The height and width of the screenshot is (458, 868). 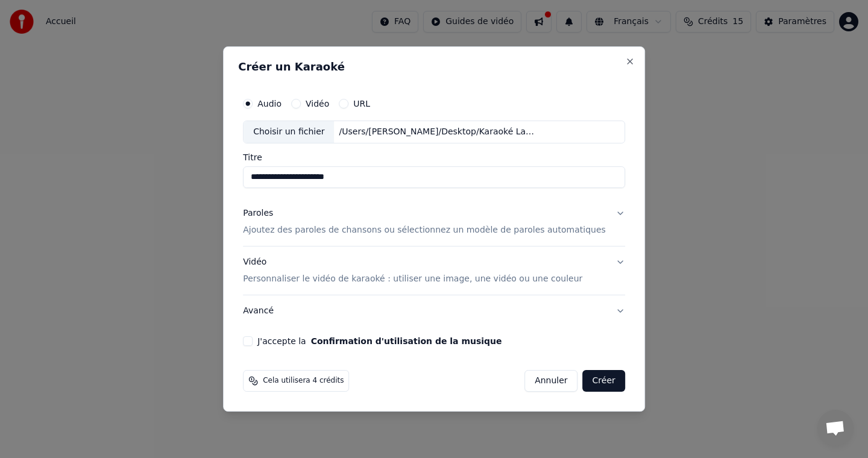 What do you see at coordinates (406, 341) in the screenshot?
I see `button: J'accepte la` at bounding box center [406, 341].